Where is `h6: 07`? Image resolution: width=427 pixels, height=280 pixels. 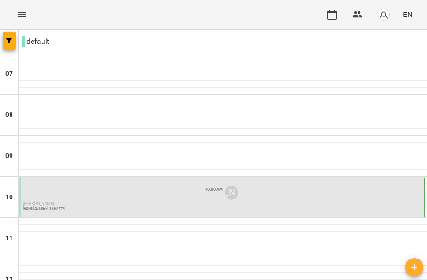 h6: 07 is located at coordinates (9, 74).